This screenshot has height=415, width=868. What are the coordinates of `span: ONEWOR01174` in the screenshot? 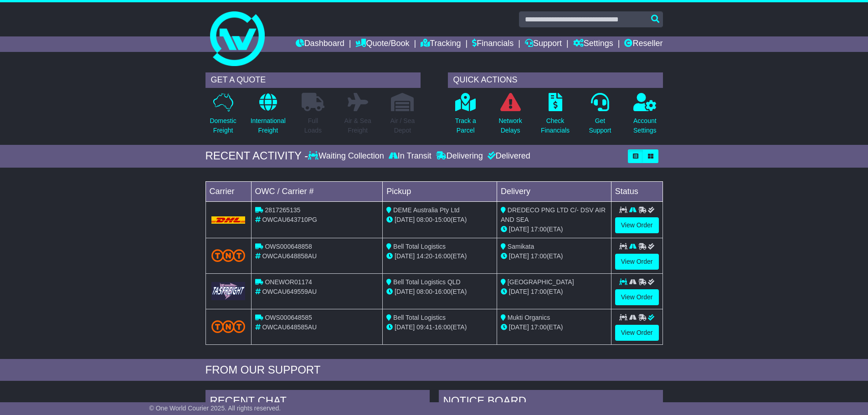 It's located at (287, 282).